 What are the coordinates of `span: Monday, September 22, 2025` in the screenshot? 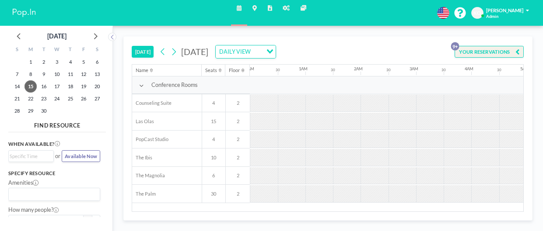 It's located at (31, 99).